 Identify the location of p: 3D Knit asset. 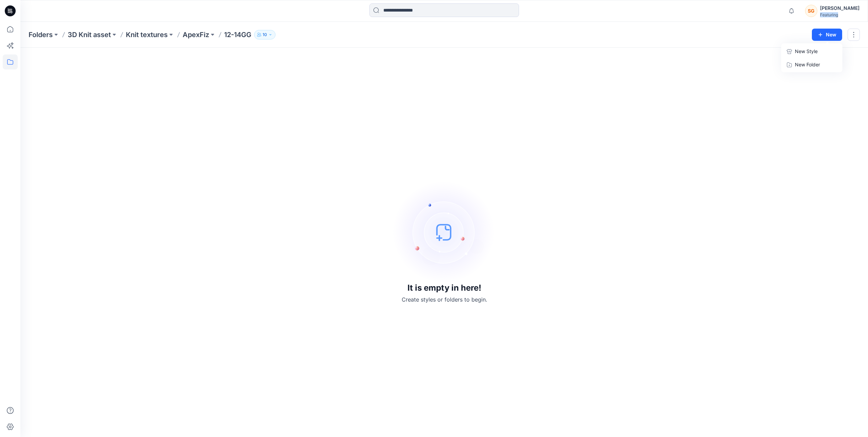
(89, 35).